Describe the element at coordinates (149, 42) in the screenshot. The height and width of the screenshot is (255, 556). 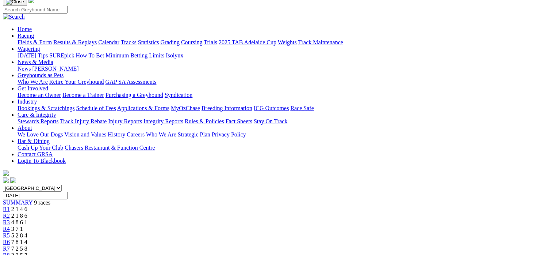
I see `a: Statistics` at that location.